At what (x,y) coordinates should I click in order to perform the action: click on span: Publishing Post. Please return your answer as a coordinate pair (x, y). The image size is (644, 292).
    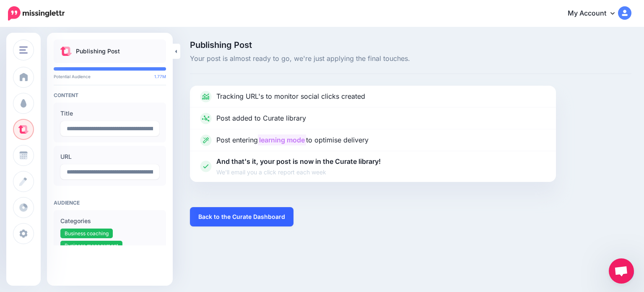
    Looking at the image, I should click on (410, 45).